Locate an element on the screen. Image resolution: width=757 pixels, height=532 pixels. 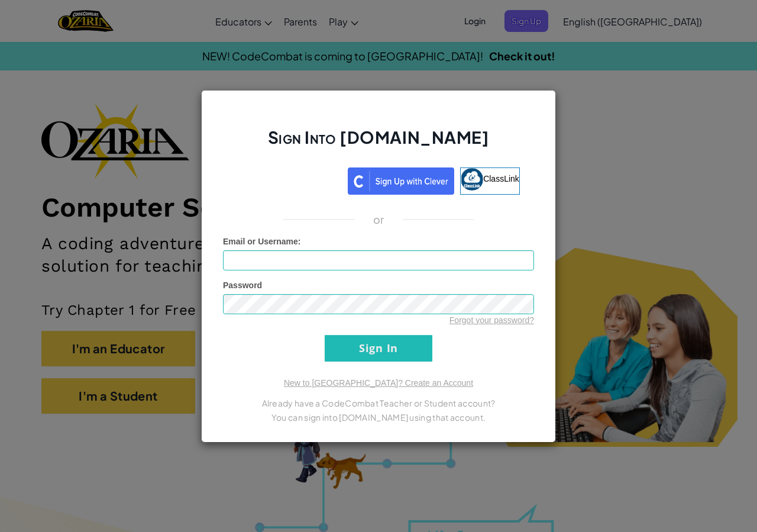
span: Password is located at coordinates (243, 285).